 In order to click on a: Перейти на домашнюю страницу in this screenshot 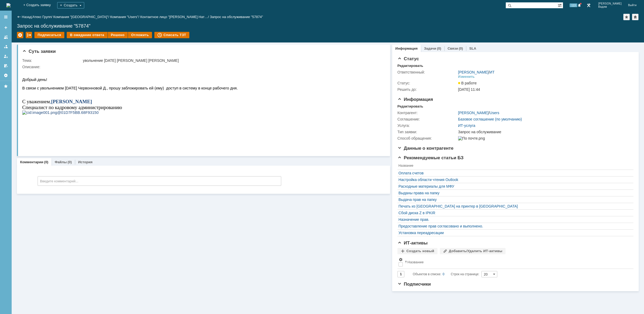, I will do `click(9, 5)`.